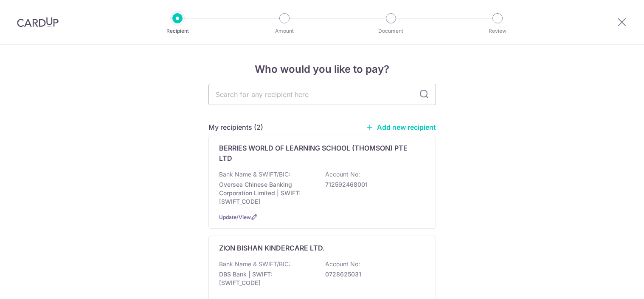  I want to click on h5: My recipients (2), so click(236, 127).